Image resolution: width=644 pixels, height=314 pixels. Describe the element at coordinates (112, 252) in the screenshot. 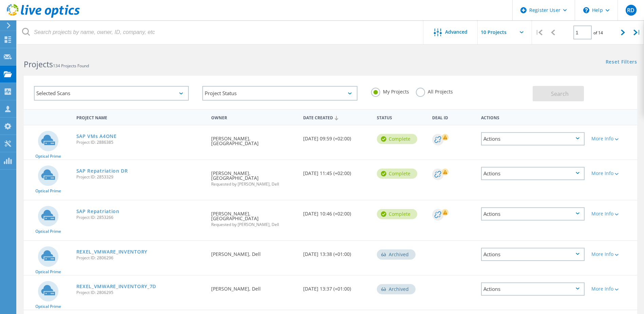

I see `a: REXEL_VMWARE_INVENTORY` at that location.